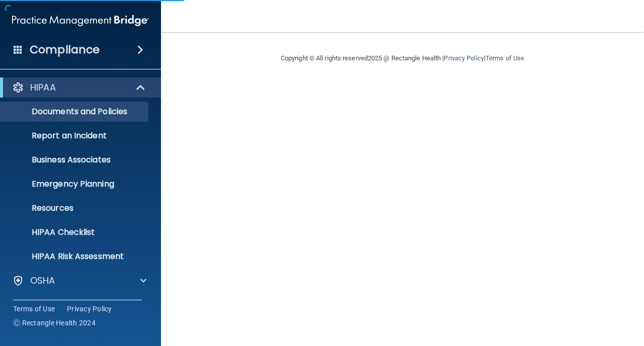 This screenshot has width=644, height=346. Describe the element at coordinates (37, 305) in the screenshot. I see `p: PCI` at that location.